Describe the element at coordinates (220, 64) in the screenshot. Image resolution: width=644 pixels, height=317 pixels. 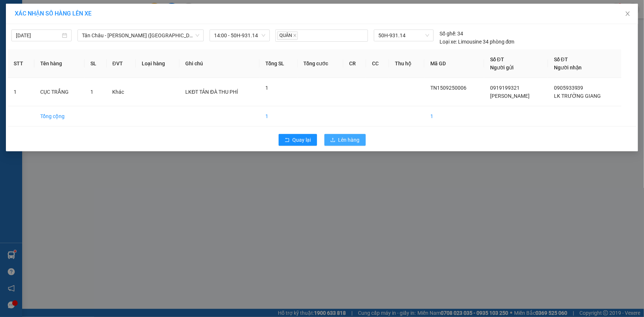
I see `th: Ghi chú` at that location.